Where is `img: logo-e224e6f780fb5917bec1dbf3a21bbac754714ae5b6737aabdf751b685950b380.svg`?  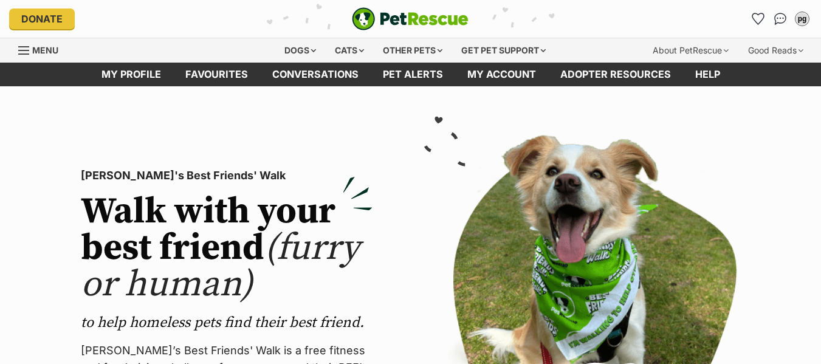 img: logo-e224e6f780fb5917bec1dbf3a21bbac754714ae5b6737aabdf751b685950b380.svg is located at coordinates (410, 19).